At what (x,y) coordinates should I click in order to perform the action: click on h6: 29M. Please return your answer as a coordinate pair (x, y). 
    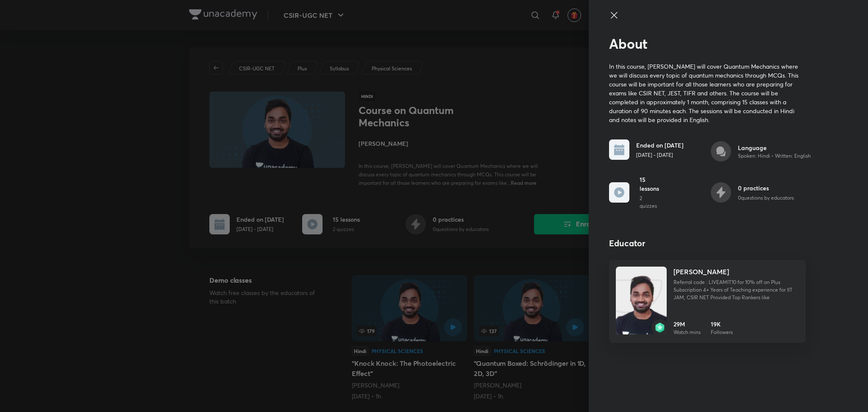
    Looking at the image, I should click on (687, 324).